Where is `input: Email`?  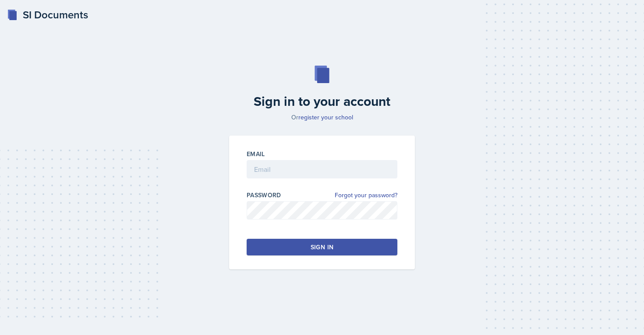 input: Email is located at coordinates (322, 169).